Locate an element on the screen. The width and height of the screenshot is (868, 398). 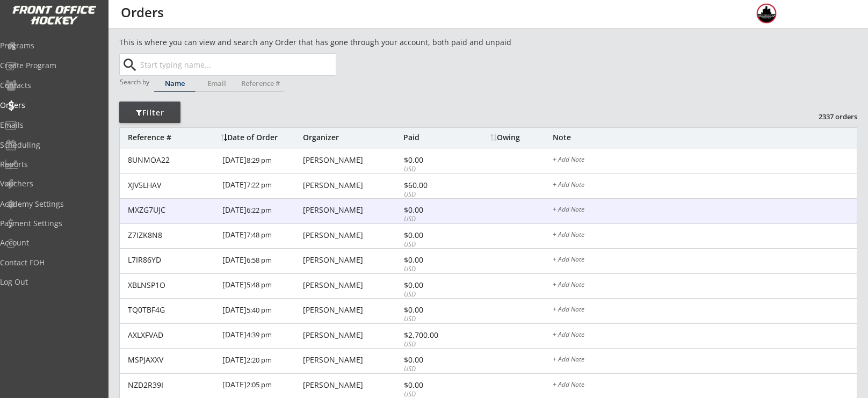
div: 2337 orders is located at coordinates (830, 117).